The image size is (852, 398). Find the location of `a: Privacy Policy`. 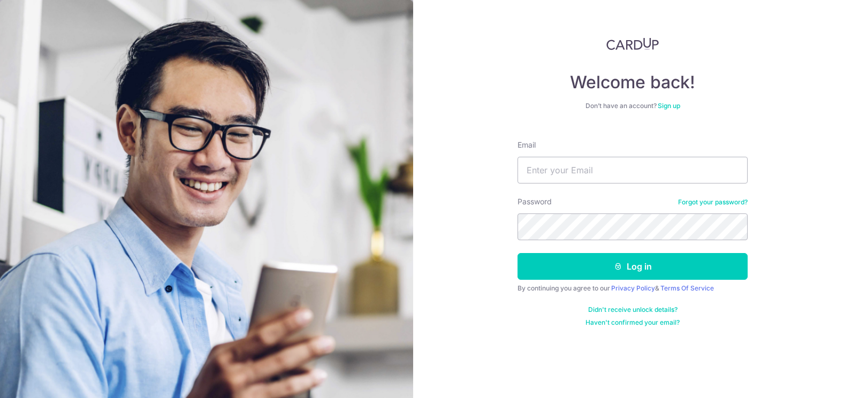

a: Privacy Policy is located at coordinates (633, 288).